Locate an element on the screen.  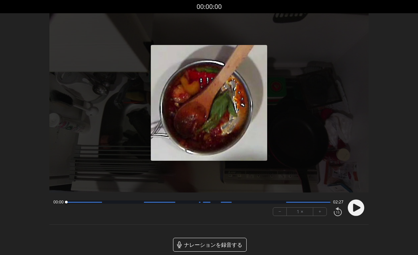
span: 02:27 is located at coordinates (338, 202).